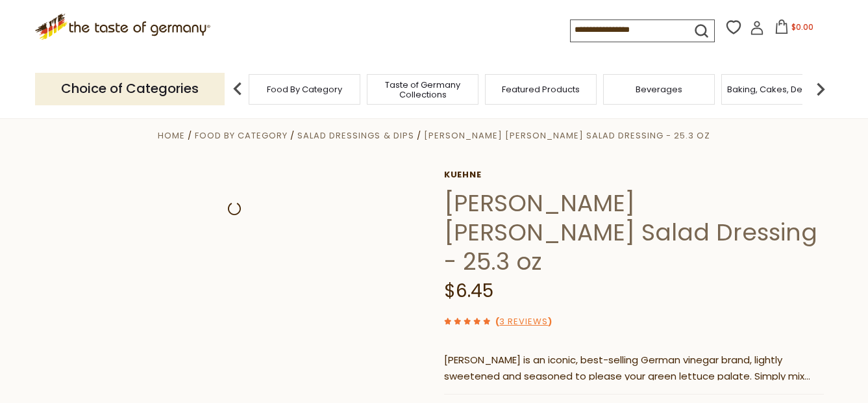 This screenshot has width=868, height=403. Describe the element at coordinates (238, 89) in the screenshot. I see `img: previous arrow` at that location.